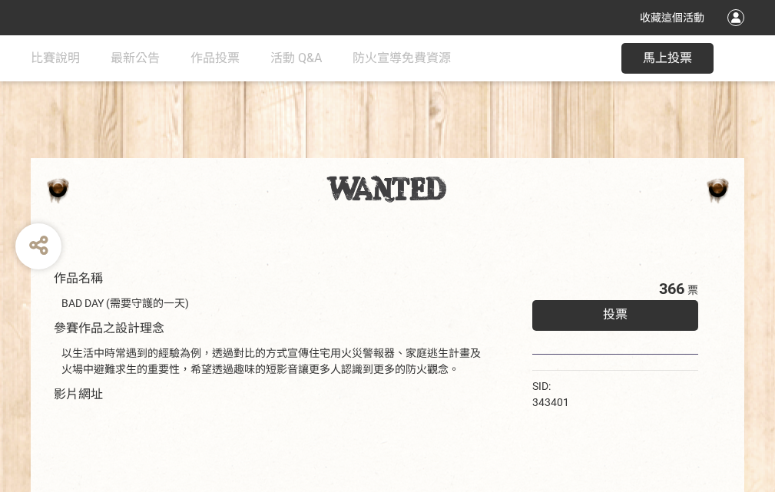 The width and height of the screenshot is (775, 492). Describe the element at coordinates (668, 58) in the screenshot. I see `span: 馬上投票` at that location.